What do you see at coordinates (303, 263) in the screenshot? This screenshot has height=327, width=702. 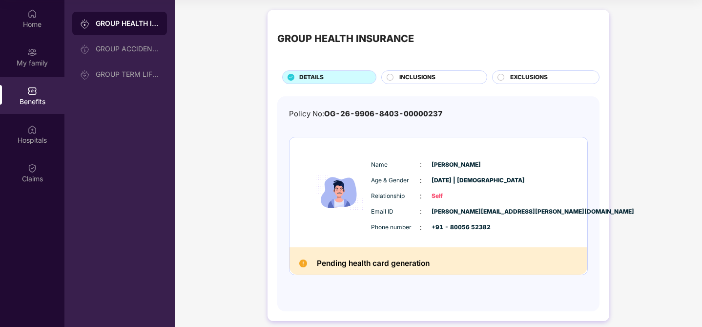 I see `img: Pending` at bounding box center [303, 263].